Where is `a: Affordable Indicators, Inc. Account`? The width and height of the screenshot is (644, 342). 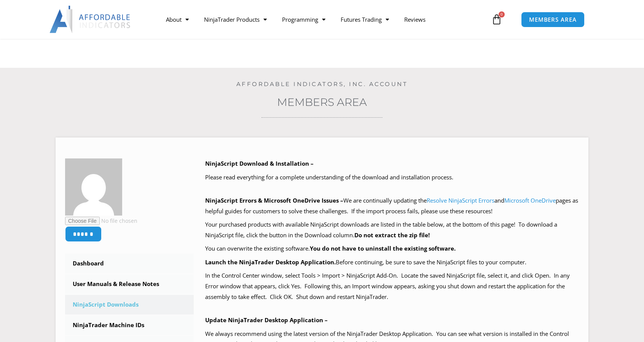 a: Affordable Indicators, Inc. Account is located at coordinates (322, 84).